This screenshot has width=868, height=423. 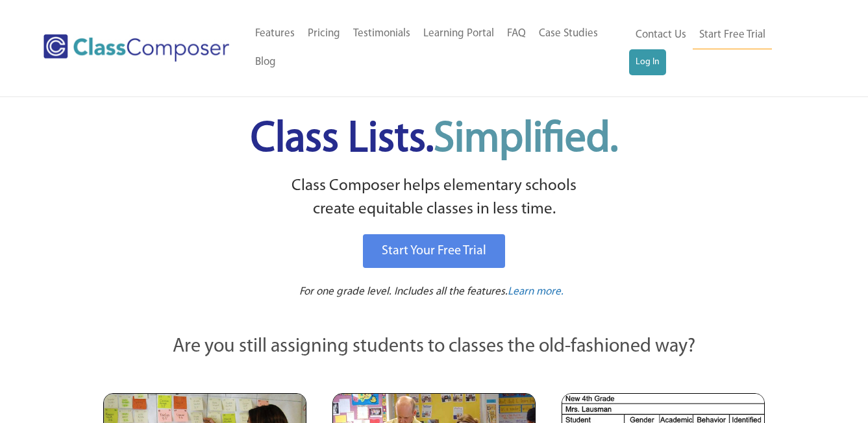 What do you see at coordinates (648, 62) in the screenshot?
I see `a: Log In` at bounding box center [648, 62].